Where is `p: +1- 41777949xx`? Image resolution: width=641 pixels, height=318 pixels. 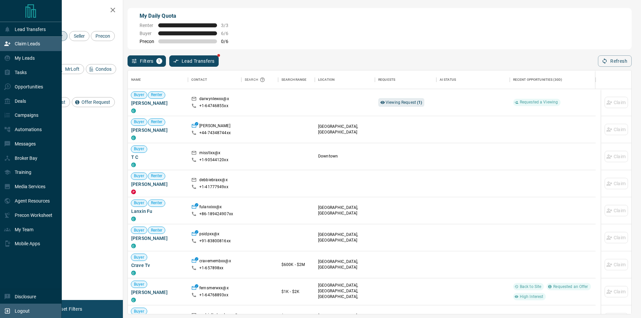 p: +1- 41777949xx is located at coordinates (214, 187).